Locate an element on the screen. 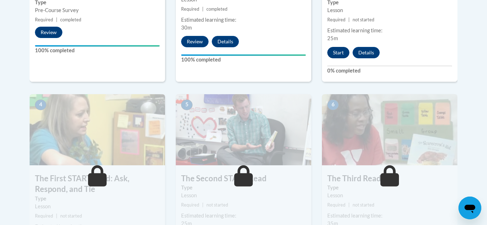 The image size is (487, 225). span: 30m is located at coordinates (186, 27).